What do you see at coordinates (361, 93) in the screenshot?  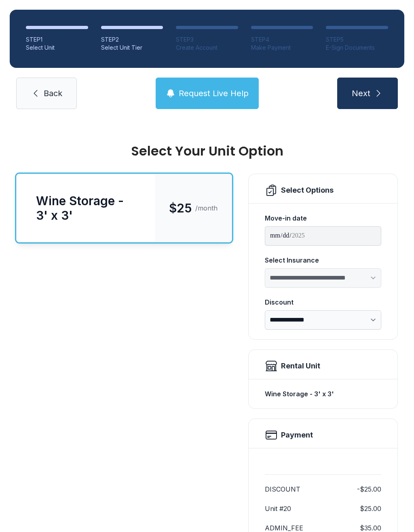 I see `span: Next` at bounding box center [361, 93].